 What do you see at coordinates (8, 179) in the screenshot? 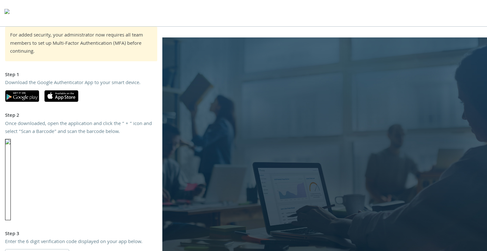
I see `img: png;base64, null` at bounding box center [8, 179].